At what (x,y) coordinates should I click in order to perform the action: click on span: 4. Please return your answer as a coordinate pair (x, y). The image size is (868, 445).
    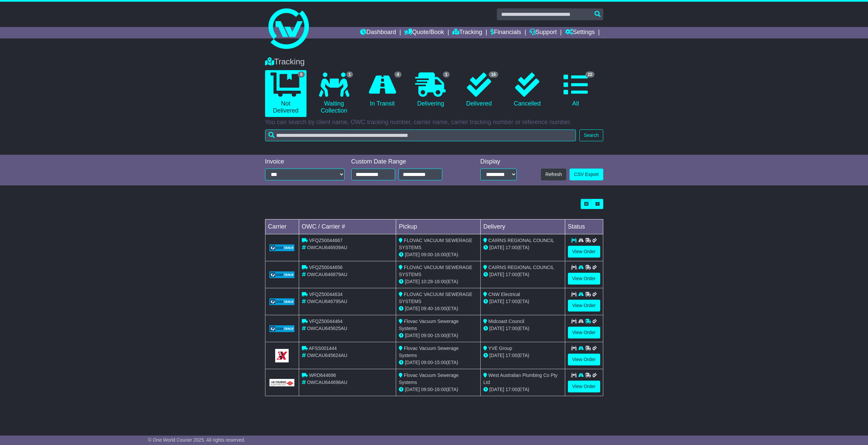
    Looking at the image, I should click on (398, 75).